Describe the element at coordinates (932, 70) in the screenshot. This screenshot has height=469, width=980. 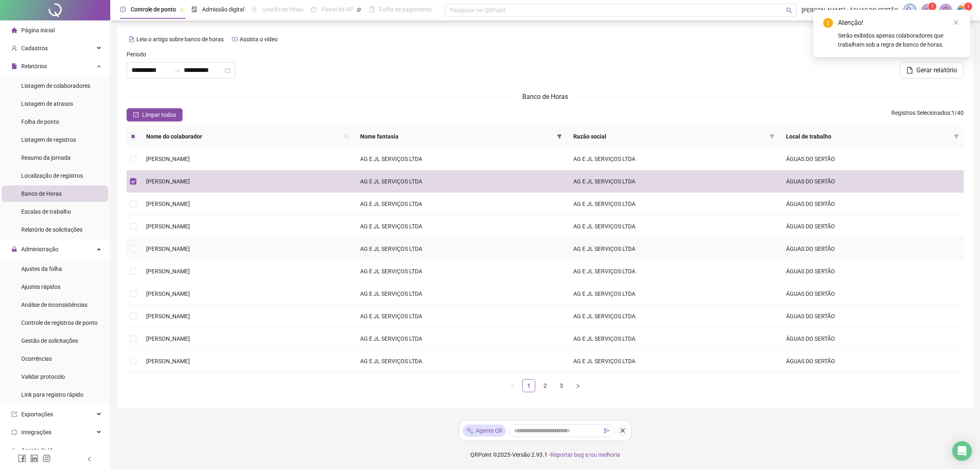
I see `button: Gerar relatório` at that location.